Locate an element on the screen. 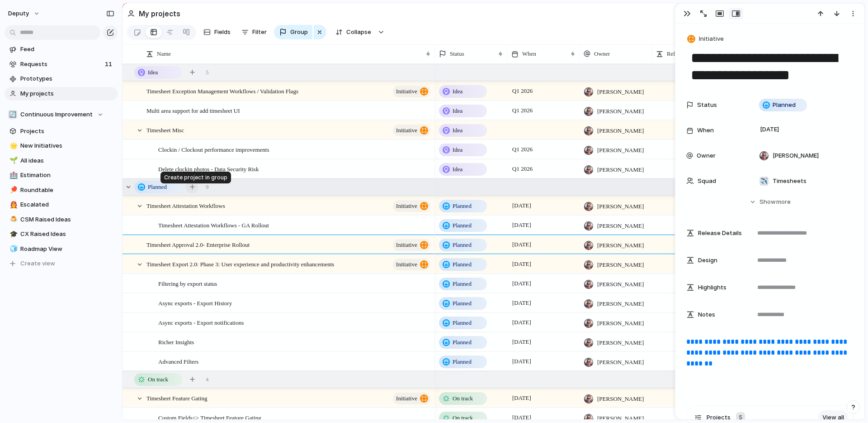 This screenshot has width=868, height=423. span: Collapse is located at coordinates (359, 32).